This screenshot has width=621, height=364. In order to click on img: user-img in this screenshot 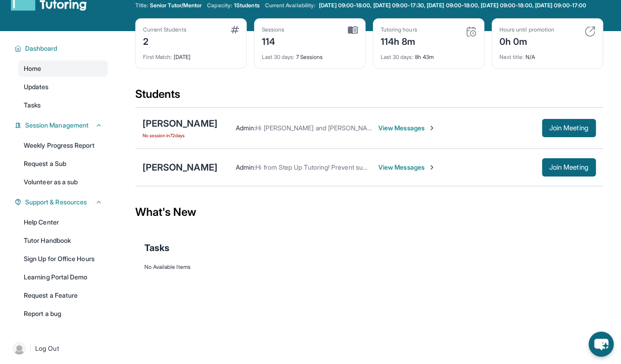, I will do `click(19, 348)`.